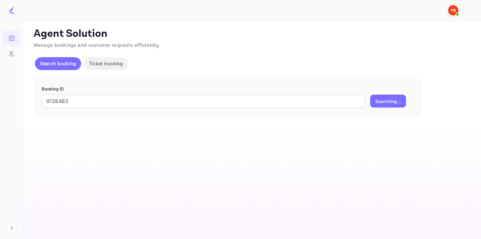 The height and width of the screenshot is (239, 481). I want to click on a: Bookings, so click(11, 38).